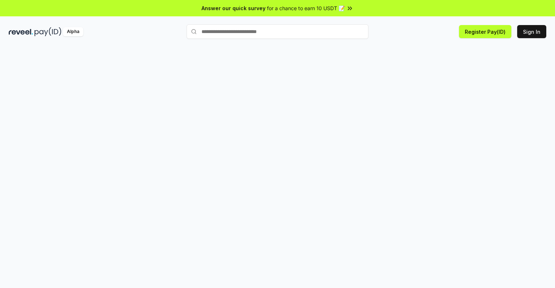 This screenshot has width=555, height=288. What do you see at coordinates (21, 32) in the screenshot?
I see `img: reveel_dark` at bounding box center [21, 32].